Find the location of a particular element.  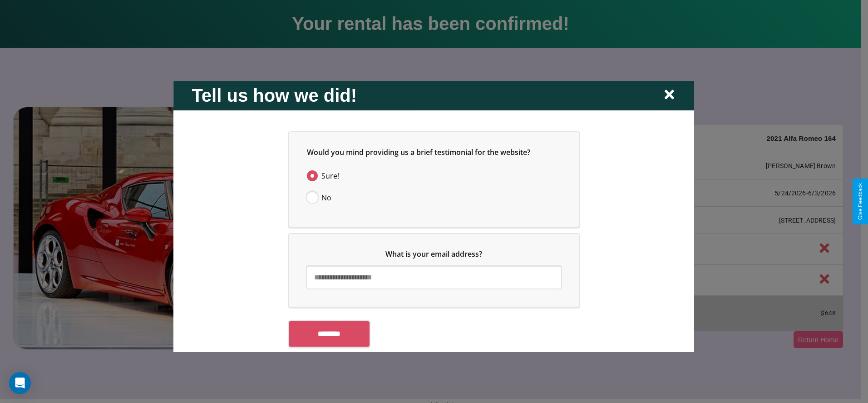

span: Sure! is located at coordinates (330, 176).